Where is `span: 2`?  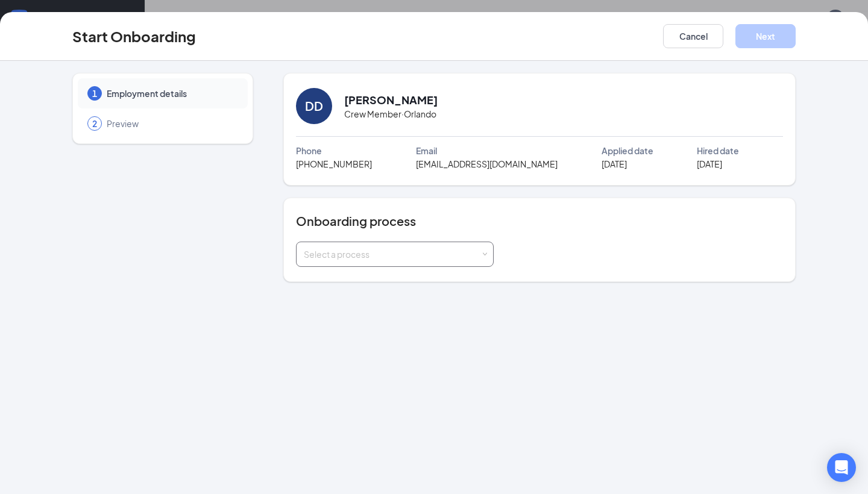 span: 2 is located at coordinates (95, 123).